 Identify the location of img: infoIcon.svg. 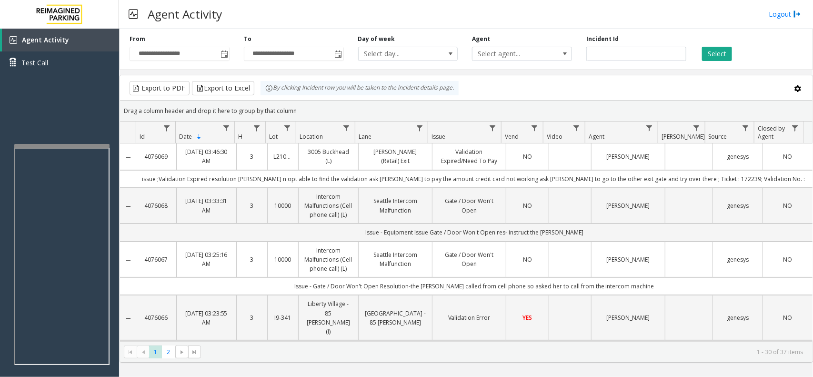
(269, 88).